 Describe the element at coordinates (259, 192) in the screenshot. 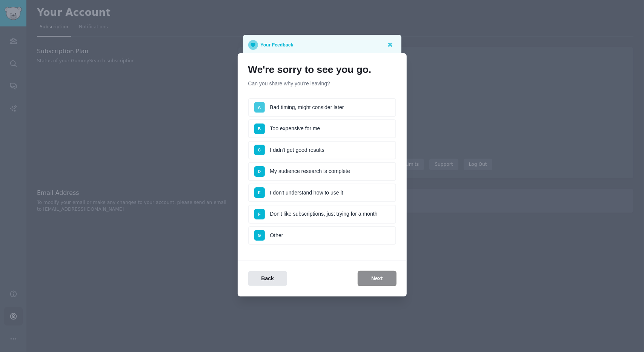

I see `span: E` at that location.